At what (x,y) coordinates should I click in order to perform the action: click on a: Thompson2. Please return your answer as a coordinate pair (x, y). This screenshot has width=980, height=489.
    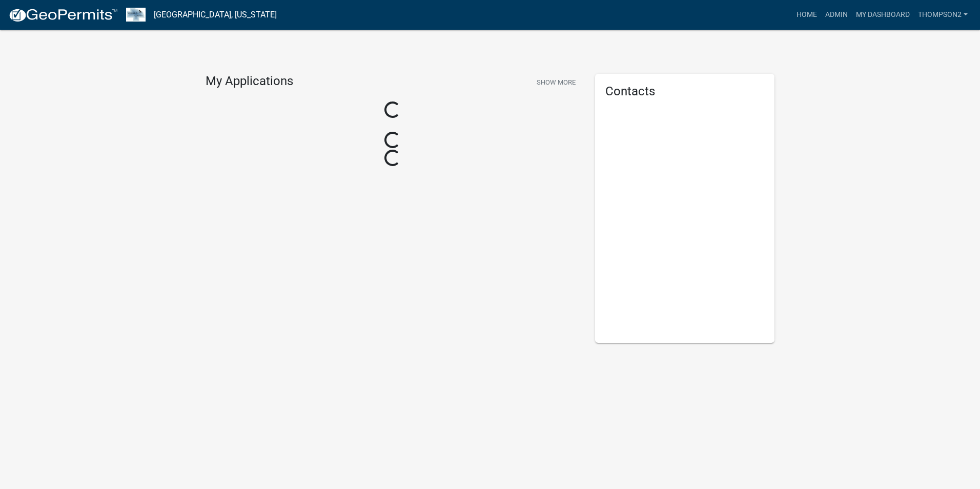
    Looking at the image, I should click on (942, 15).